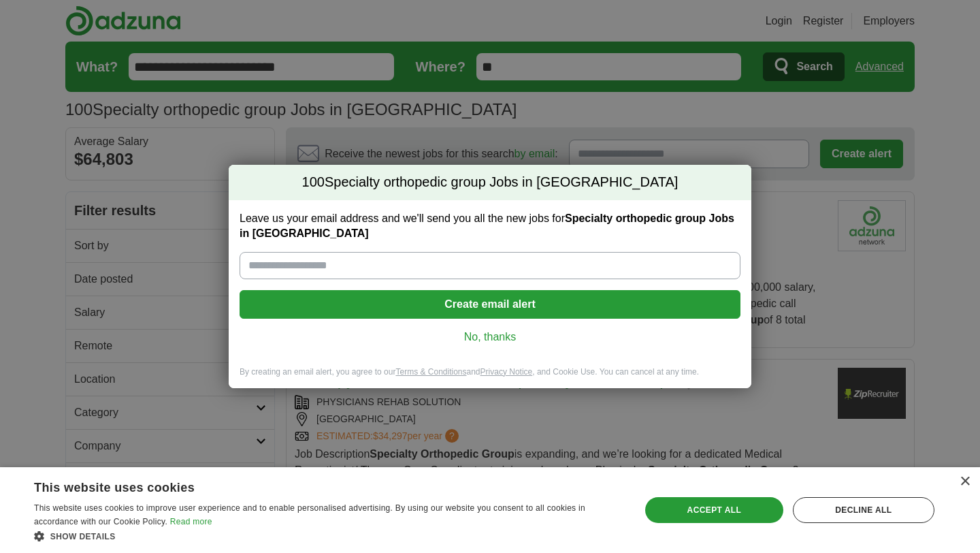  Describe the element at coordinates (490, 337) in the screenshot. I see `a: No, thanks` at that location.